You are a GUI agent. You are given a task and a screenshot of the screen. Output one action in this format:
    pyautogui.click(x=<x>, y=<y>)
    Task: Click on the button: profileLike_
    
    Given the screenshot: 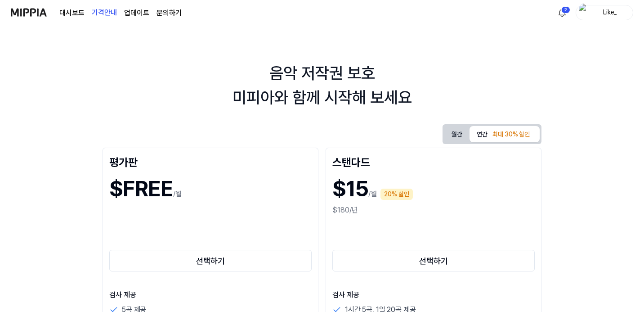 What is the action you would take?
    pyautogui.click(x=605, y=12)
    